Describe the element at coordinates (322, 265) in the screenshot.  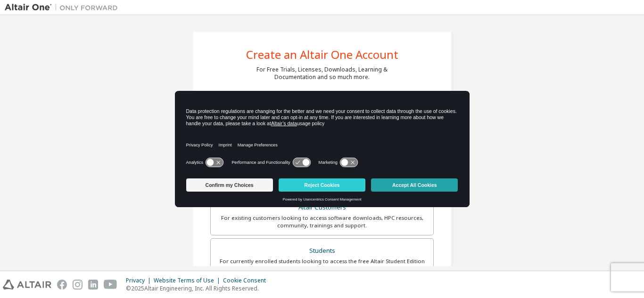
I see `div: For currently enrolled students looking to access the free Altair Student Edition bundle and all ...` at that location.